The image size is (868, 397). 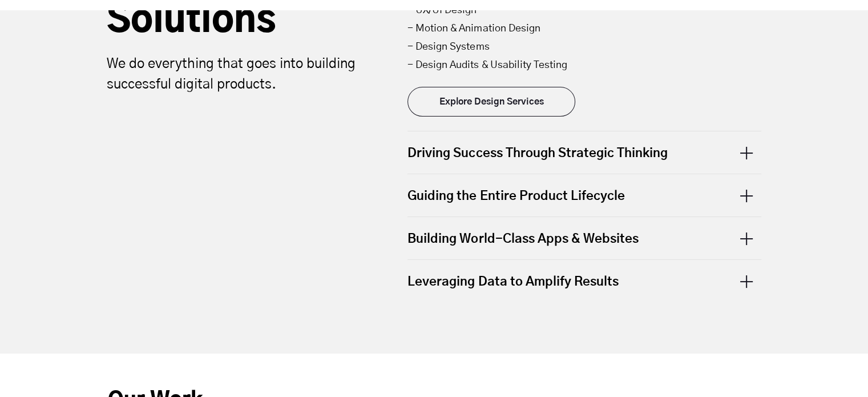 I want to click on div: Building World-Class Apps & Websites, so click(x=584, y=238).